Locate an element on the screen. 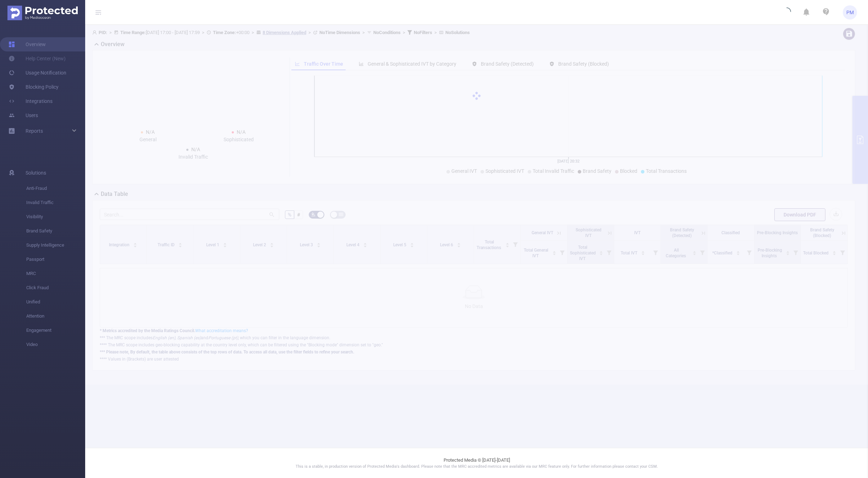 The image size is (868, 478). a: Users is located at coordinates (23, 116).